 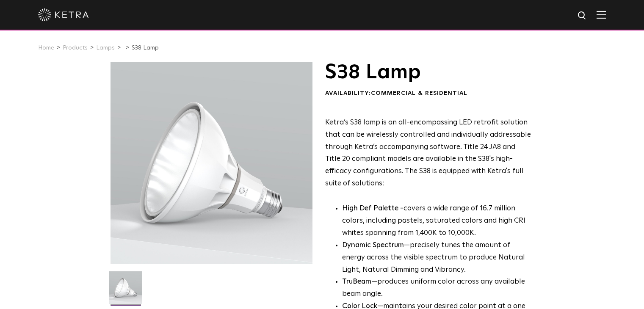 What do you see at coordinates (428, 153) in the screenshot?
I see `p: Ketra’s S38 lamp is an all-encompassing LED retrofit solution that can be wirelessly controlled a...` at bounding box center [428, 153].